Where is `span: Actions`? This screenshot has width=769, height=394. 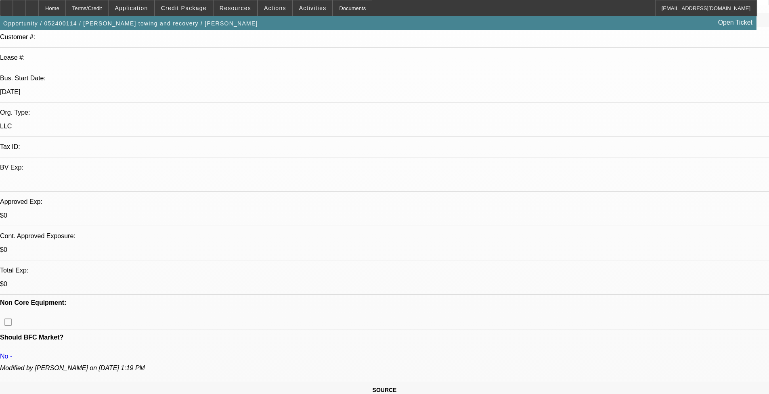 span: Actions is located at coordinates (275, 8).